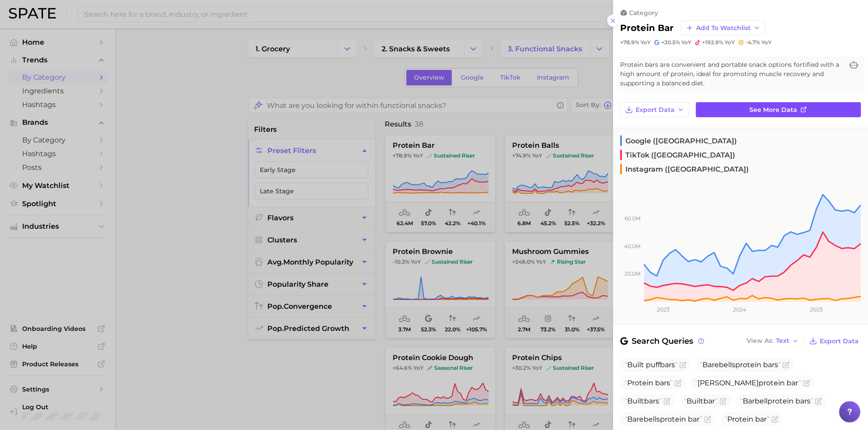 Image resolution: width=868 pixels, height=430 pixels. I want to click on tspan: 2025, so click(816, 309).